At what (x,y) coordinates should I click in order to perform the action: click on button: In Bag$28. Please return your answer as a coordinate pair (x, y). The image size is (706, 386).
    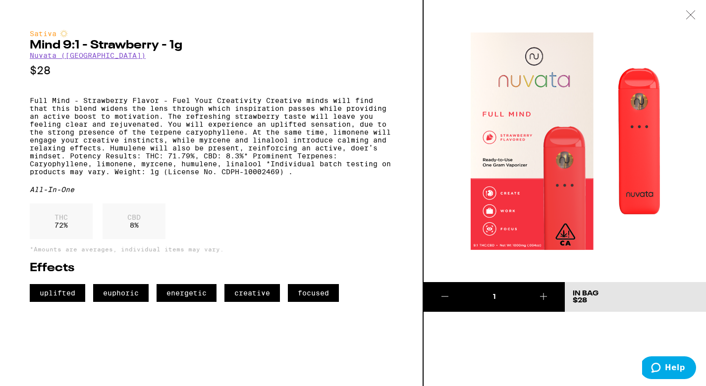
    Looking at the image, I should click on (635, 297).